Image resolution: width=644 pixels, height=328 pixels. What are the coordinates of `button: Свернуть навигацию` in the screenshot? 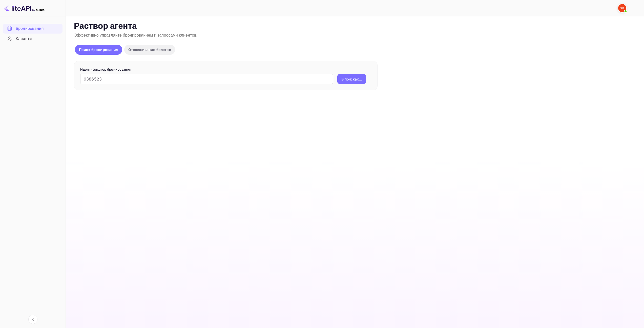 It's located at (33, 320).